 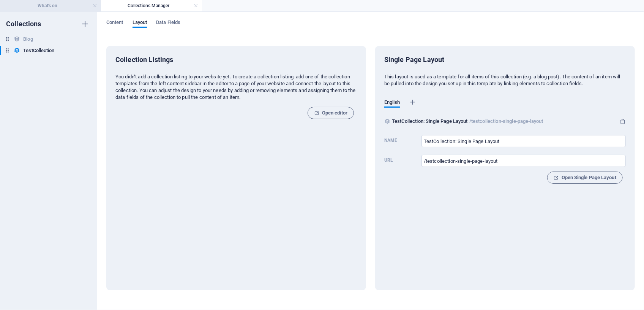 I want to click on p: This layout is used as a template for all items of this collection (e.g. a blog post). The conten..., so click(x=505, y=80).